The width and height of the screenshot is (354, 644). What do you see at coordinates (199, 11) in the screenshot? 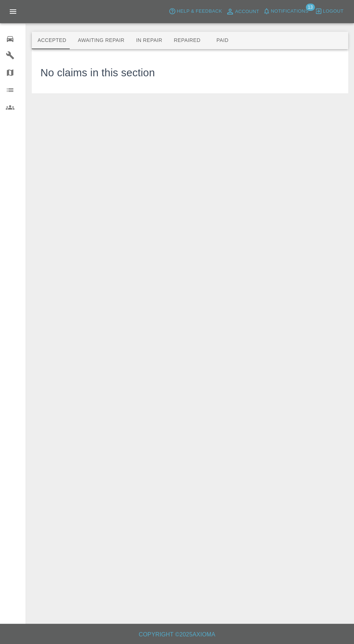
I see `span: Help & Feedback` at bounding box center [199, 11].